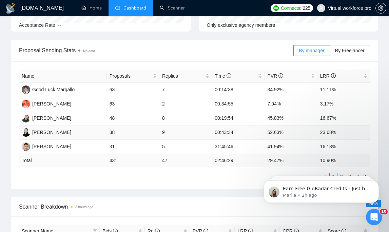 The height and width of the screenshot is (232, 389). What do you see at coordinates (384, 212) in the screenshot?
I see `span: 10` at bounding box center [384, 212].